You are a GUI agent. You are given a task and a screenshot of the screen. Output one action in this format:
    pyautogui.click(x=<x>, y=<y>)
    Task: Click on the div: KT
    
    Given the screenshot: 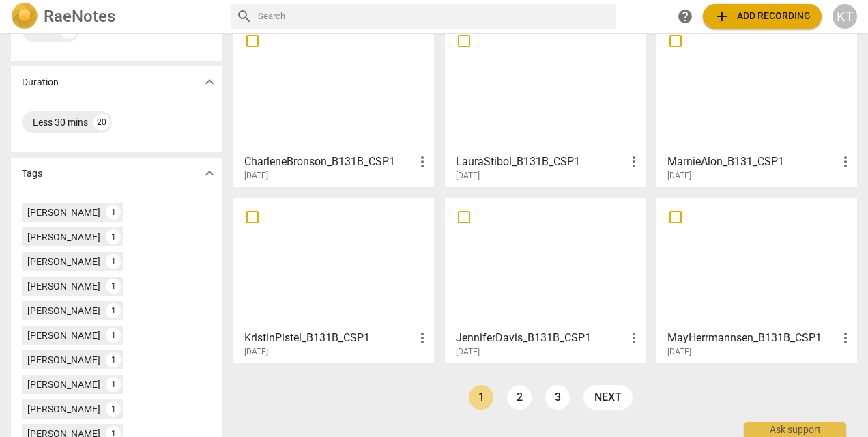 What is the action you would take?
    pyautogui.click(x=845, y=16)
    